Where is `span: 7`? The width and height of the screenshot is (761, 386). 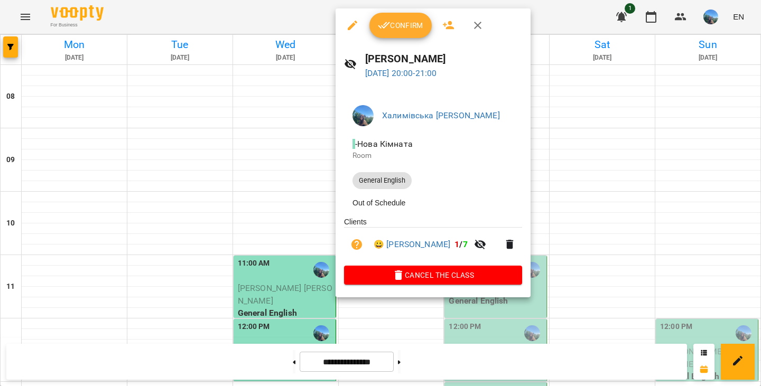 span: 7 is located at coordinates (465, 244).